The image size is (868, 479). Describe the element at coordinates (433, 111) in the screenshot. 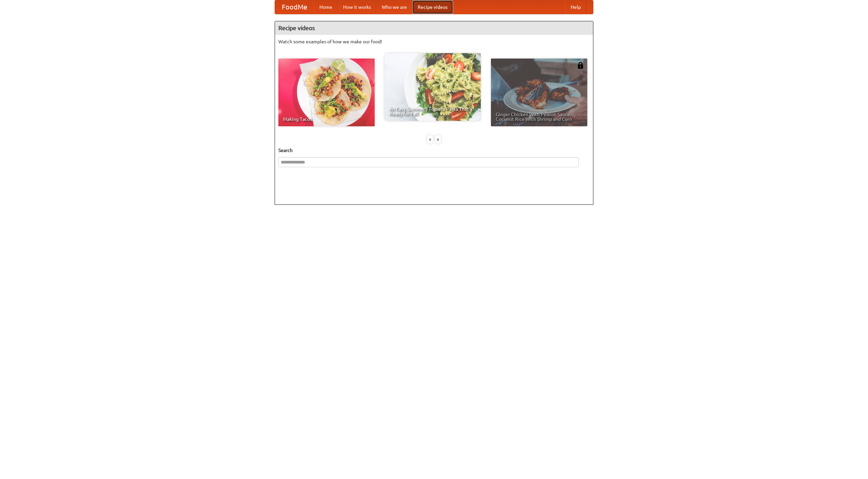

I see `span: An Easy, Summery Tomato Pasta That's Ready for Fall` at that location.